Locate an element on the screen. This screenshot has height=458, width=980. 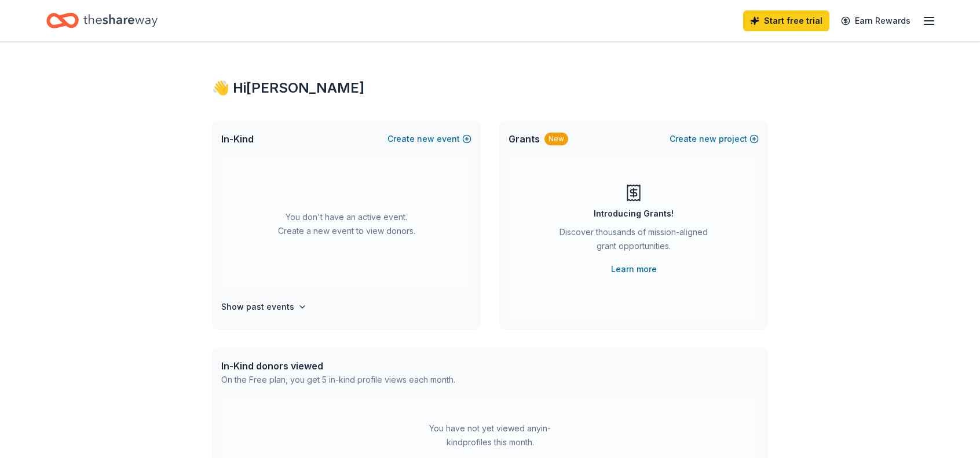
h4: Show past events is located at coordinates (258, 307).